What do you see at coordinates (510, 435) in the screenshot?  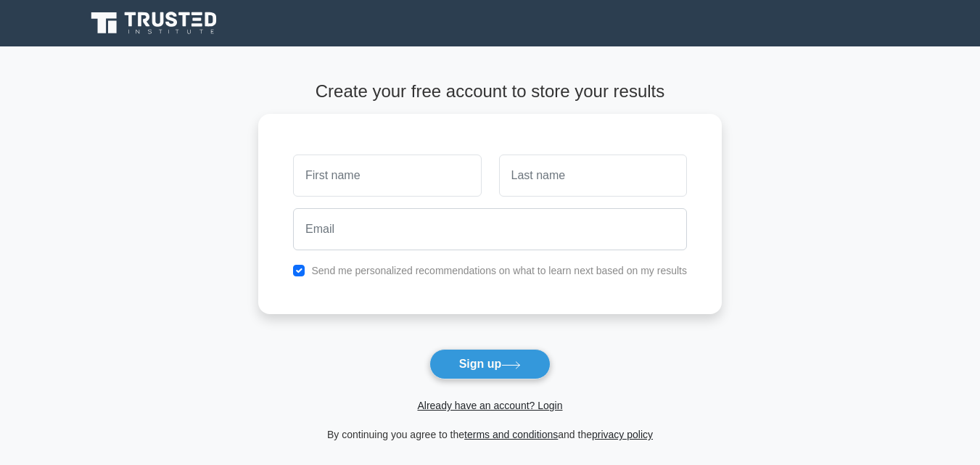 I see `a: terms and conditions` at bounding box center [510, 435].